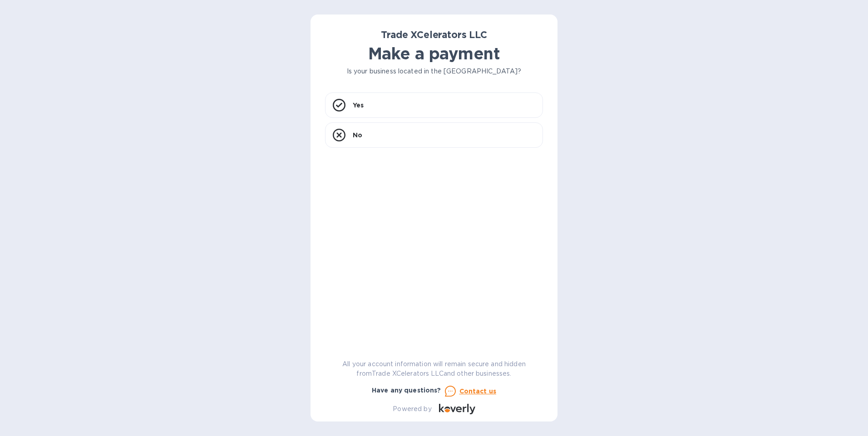  What do you see at coordinates (358, 105) in the screenshot?
I see `p: Yes` at bounding box center [358, 105].